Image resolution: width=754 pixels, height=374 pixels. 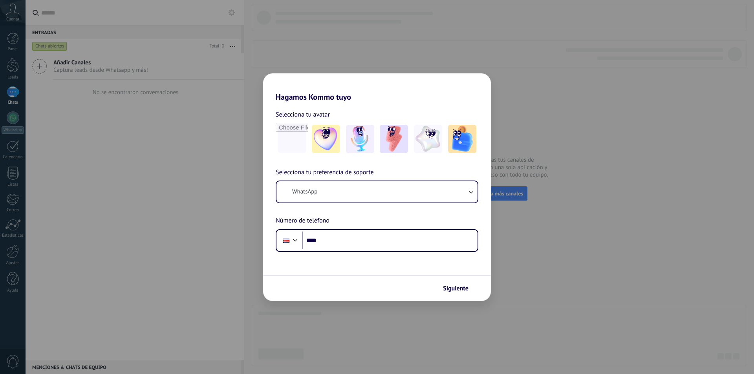 What do you see at coordinates (459, 289) in the screenshot?
I see `button: Siguiente` at bounding box center [459, 289].